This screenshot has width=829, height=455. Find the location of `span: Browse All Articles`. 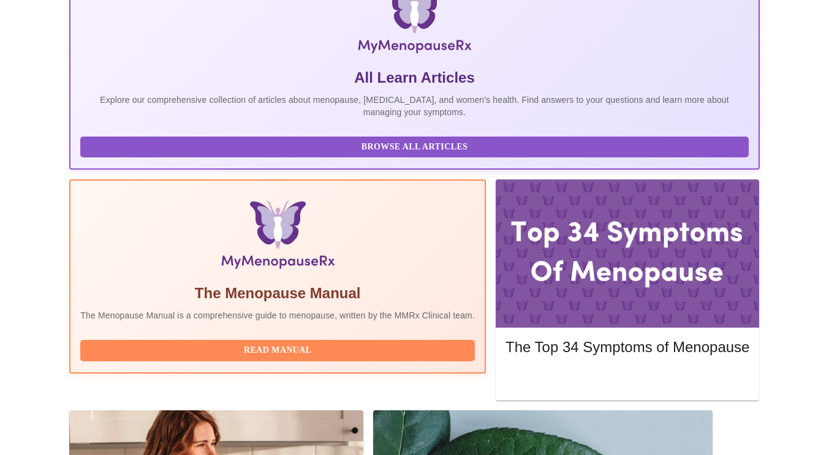

span: Browse All Articles is located at coordinates (414, 147).